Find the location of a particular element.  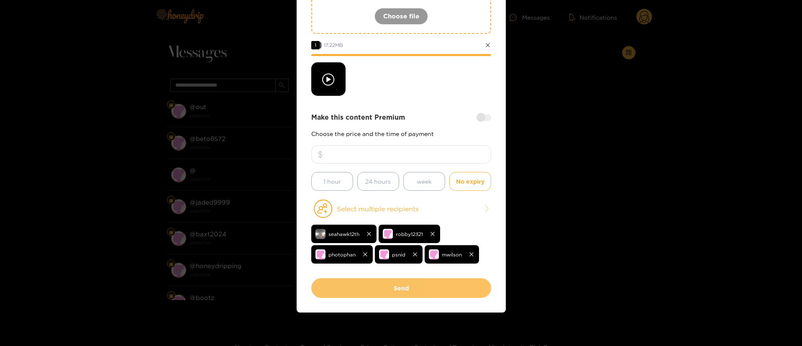

button: 24 hours is located at coordinates (378, 181).